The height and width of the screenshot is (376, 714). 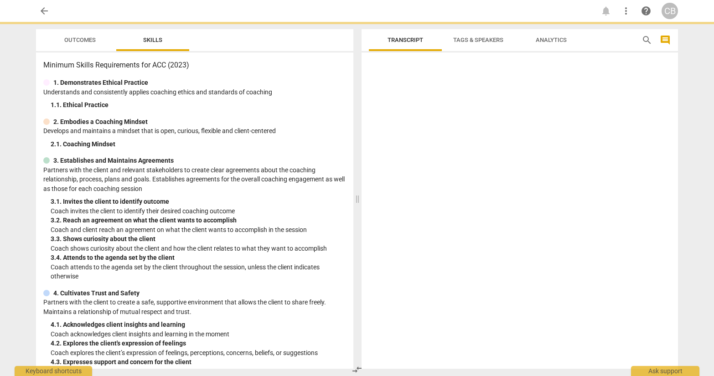 I want to click on h3: Minimum Skills Requirements for ACC (2023), so click(x=195, y=65).